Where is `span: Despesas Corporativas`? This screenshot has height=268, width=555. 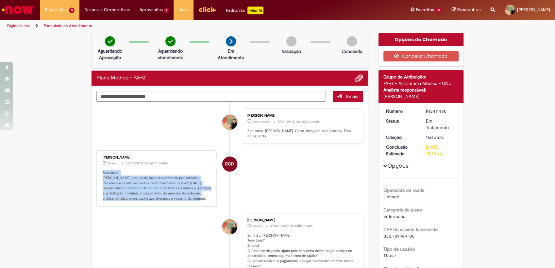
span: Despesas Corporativas is located at coordinates (107, 10).